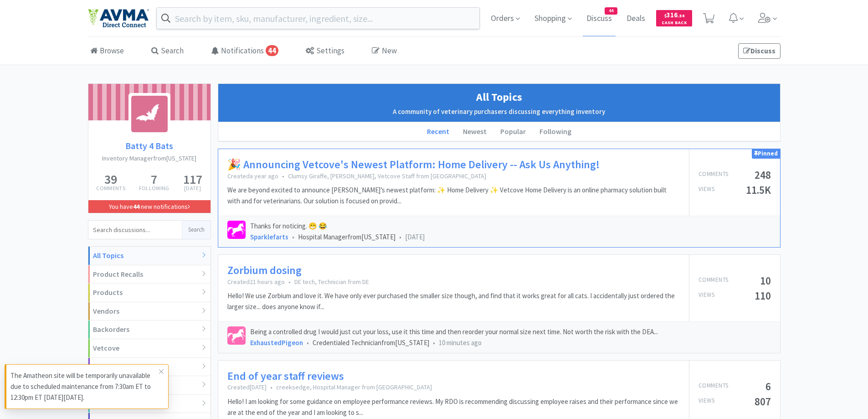 The height and width of the screenshot is (419, 868). I want to click on li: Popular, so click(513, 132).